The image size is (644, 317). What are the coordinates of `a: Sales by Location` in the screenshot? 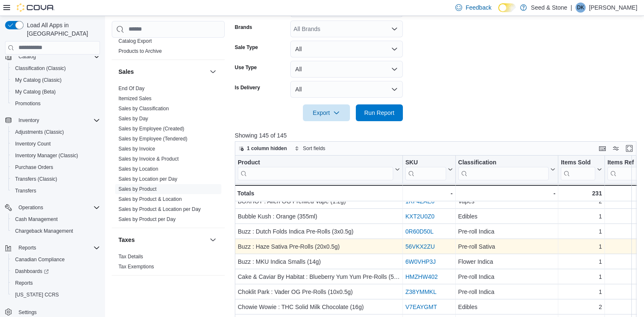 It's located at (138, 169).